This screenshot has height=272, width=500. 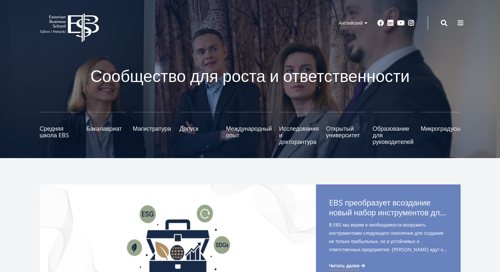 What do you see at coordinates (249, 128) in the screenshot?
I see `a: Международный опыт` at bounding box center [249, 128].